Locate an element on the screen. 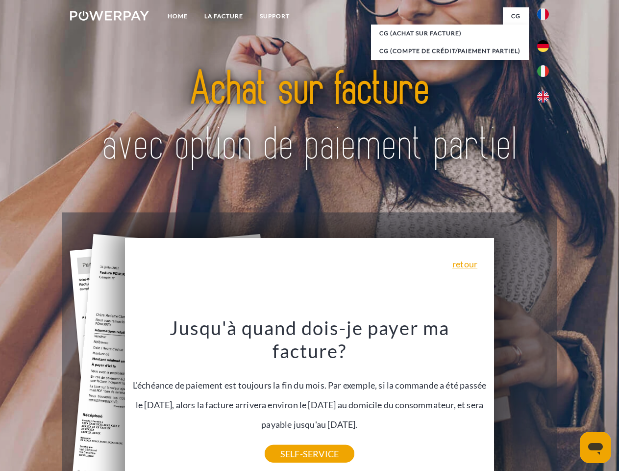  h3: Jusqu'à quand dois-je payer ma facture? is located at coordinates (310, 339).